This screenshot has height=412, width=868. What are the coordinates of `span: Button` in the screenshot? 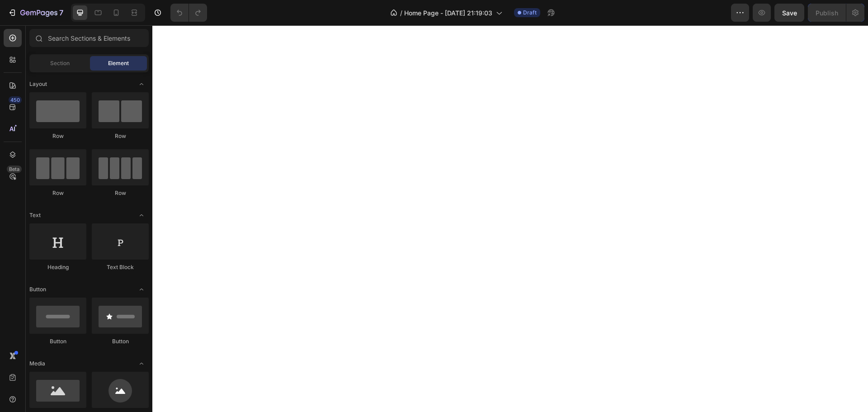 It's located at (37, 289).